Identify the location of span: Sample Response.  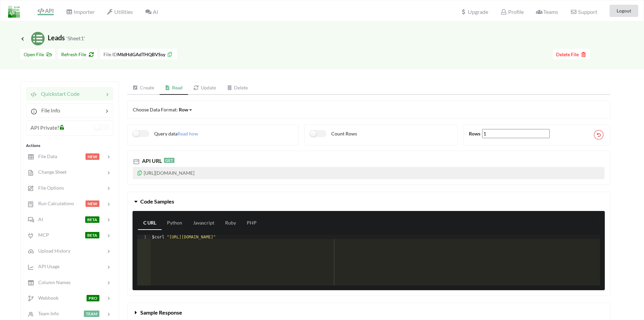
(161, 312).